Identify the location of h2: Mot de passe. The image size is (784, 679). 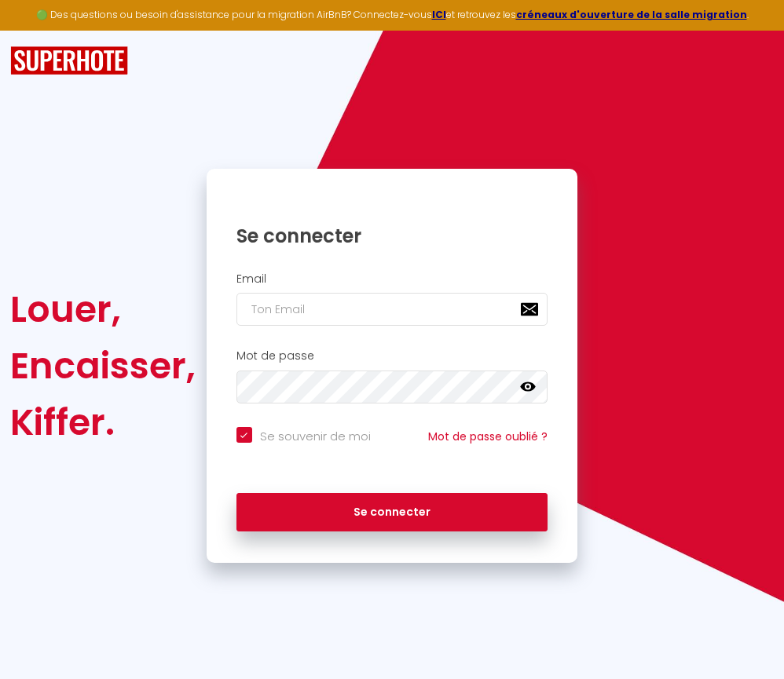
(392, 355).